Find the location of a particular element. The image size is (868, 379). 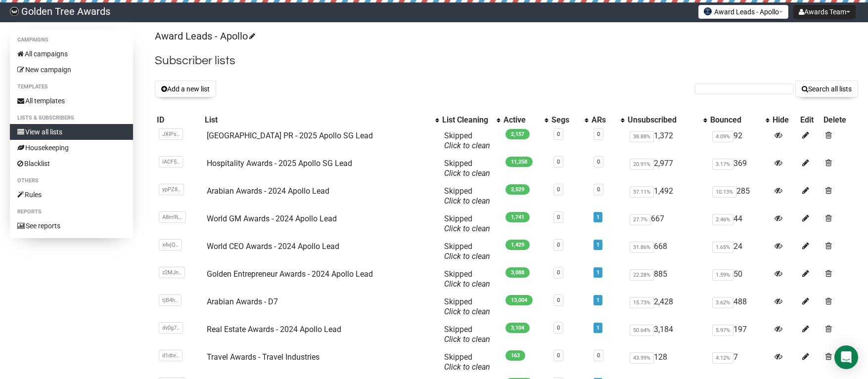

span: 2,529 is located at coordinates (517, 189).